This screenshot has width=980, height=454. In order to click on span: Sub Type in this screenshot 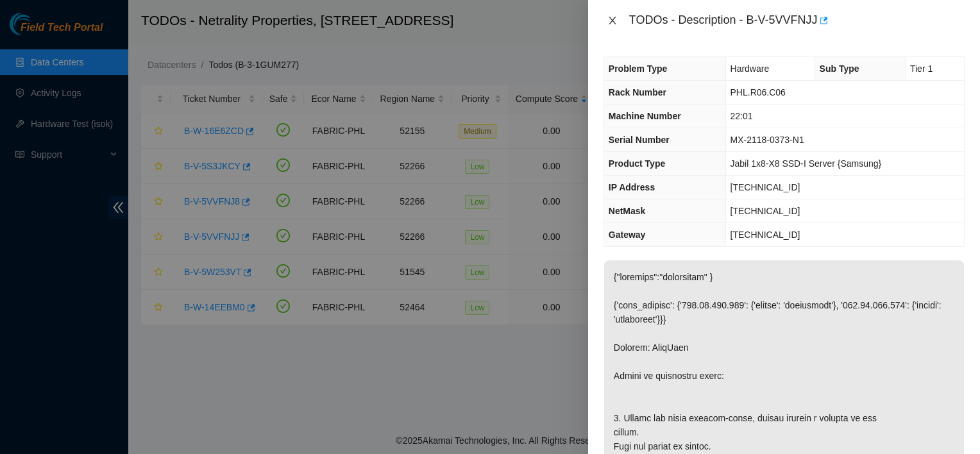, I will do `click(840, 69)`.